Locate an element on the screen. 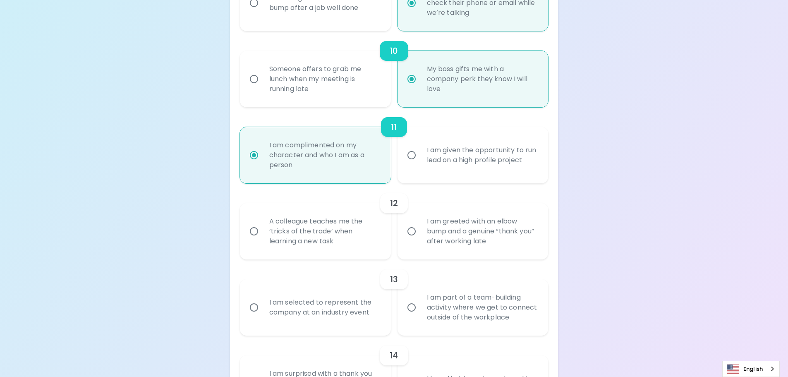  div: A colleague teaches me the ‘tricks of the trade’ when learning a new task is located at coordinates (324, 231).